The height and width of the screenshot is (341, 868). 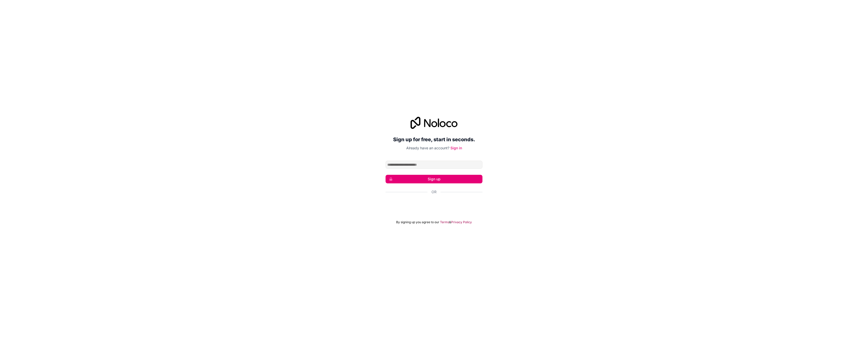 What do you see at coordinates (461, 222) in the screenshot?
I see `a: Privacy Policy` at bounding box center [461, 222].